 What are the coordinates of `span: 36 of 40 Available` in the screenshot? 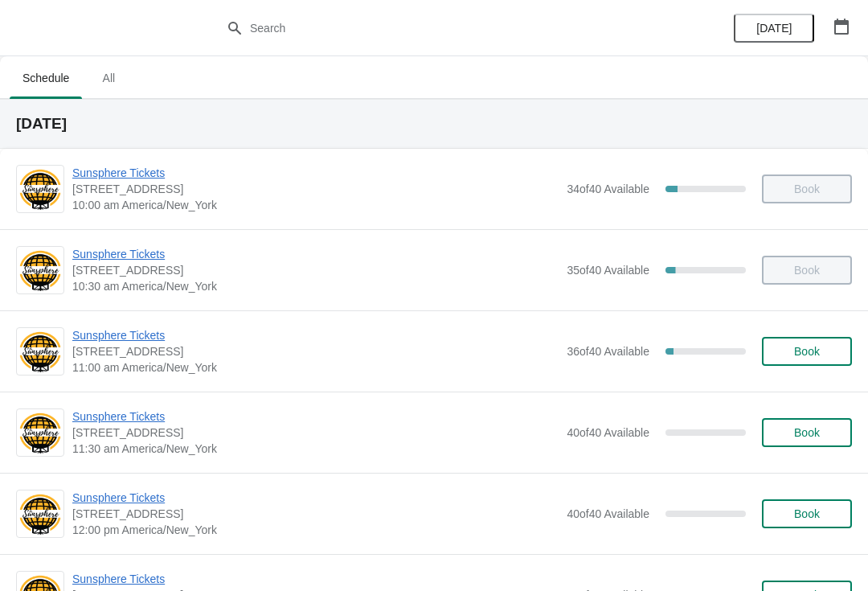 It's located at (608, 352).